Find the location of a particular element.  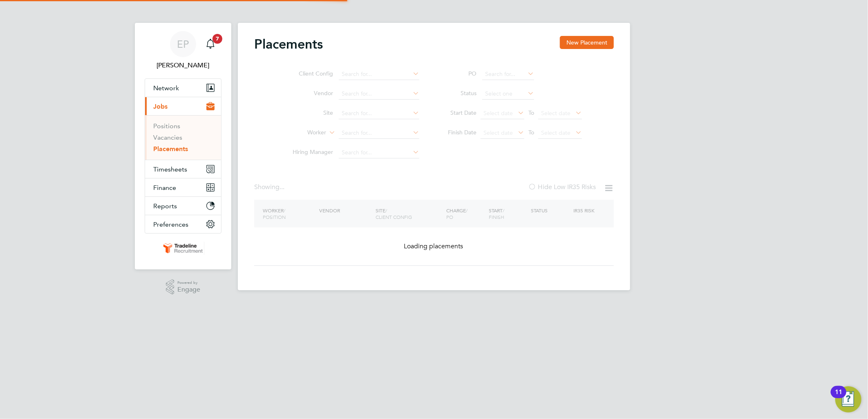

span: Timesheets is located at coordinates (170, 169).